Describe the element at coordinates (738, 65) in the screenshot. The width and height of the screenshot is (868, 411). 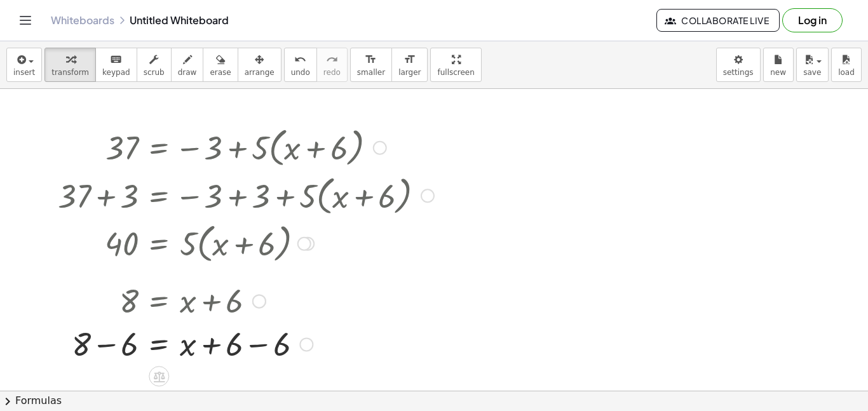
I see `button: settings` at that location.